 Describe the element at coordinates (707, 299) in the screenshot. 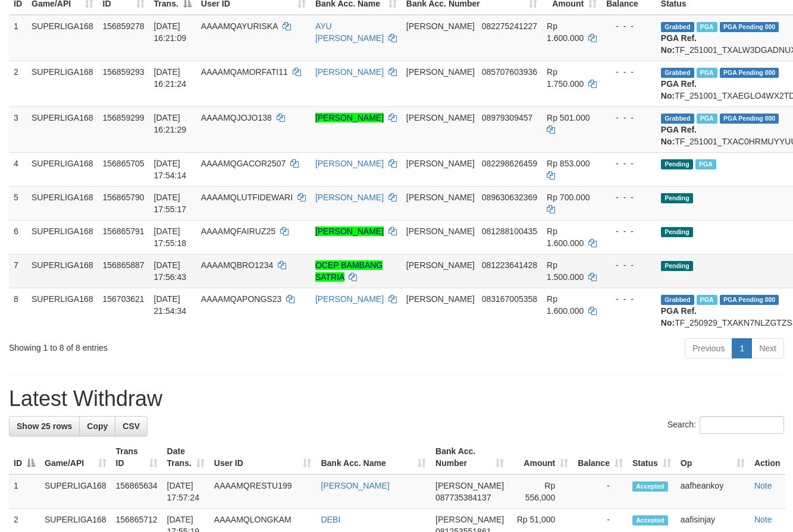

I see `span: Marked by aafchhiseyha` at that location.